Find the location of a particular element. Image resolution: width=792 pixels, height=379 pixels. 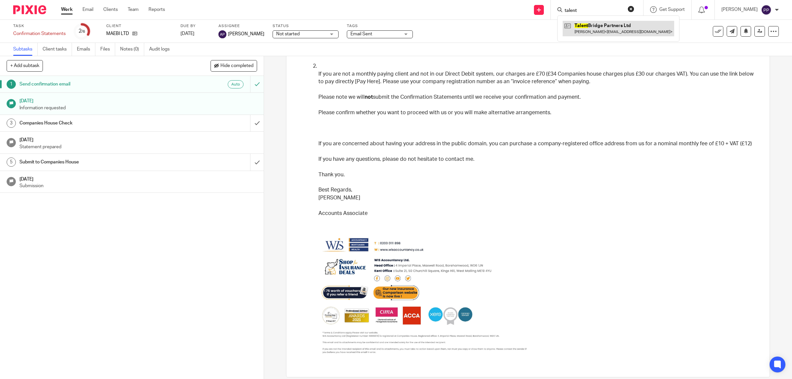

div: 3 is located at coordinates (11, 123).